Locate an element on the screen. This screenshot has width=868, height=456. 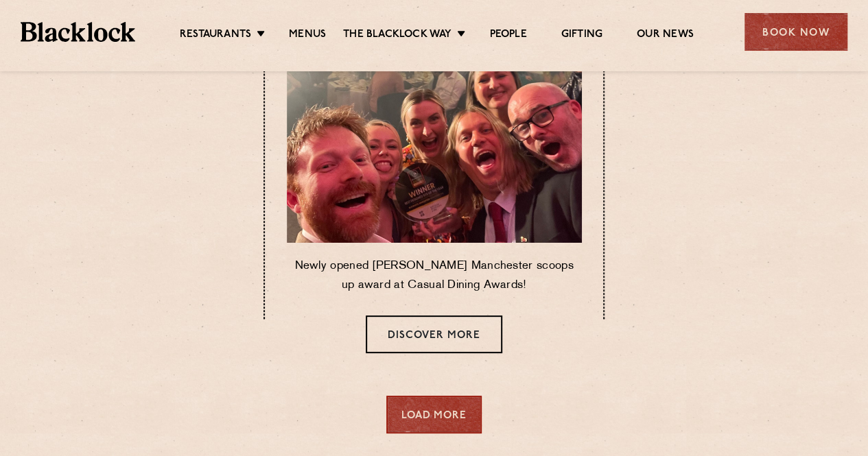
div: Load More is located at coordinates (433, 414).